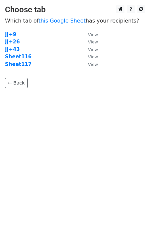 The image size is (150, 226). I want to click on a: ← Back, so click(16, 83).